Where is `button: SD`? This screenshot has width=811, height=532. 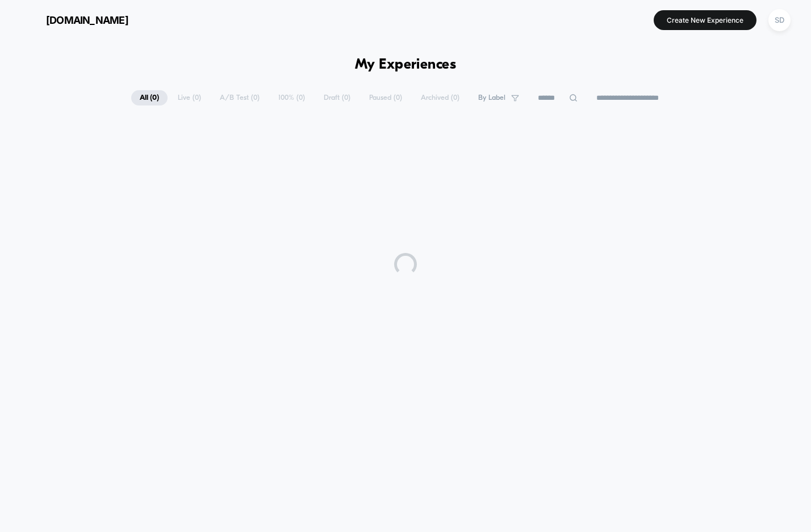 button: SD is located at coordinates (780, 20).